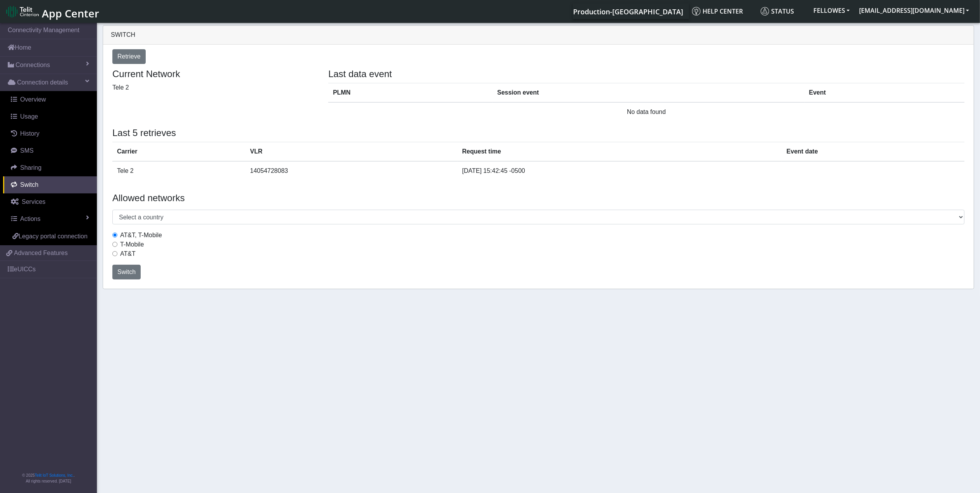  What do you see at coordinates (43, 83) in the screenshot?
I see `span: Connection details` at bounding box center [43, 83].